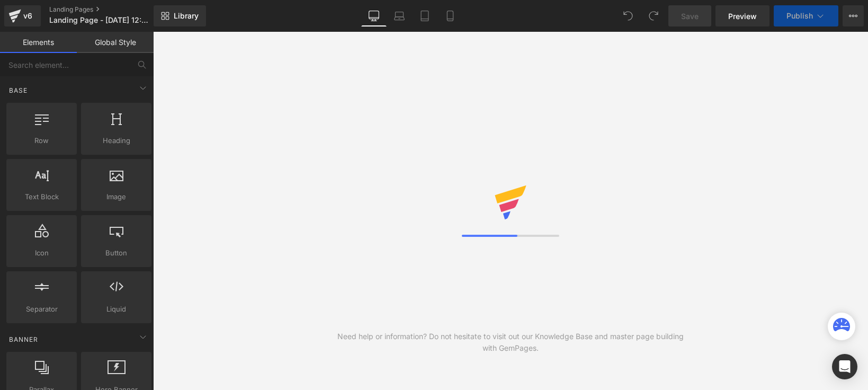 This screenshot has height=390, width=868. What do you see at coordinates (653, 16) in the screenshot?
I see `button: Redo` at bounding box center [653, 16].